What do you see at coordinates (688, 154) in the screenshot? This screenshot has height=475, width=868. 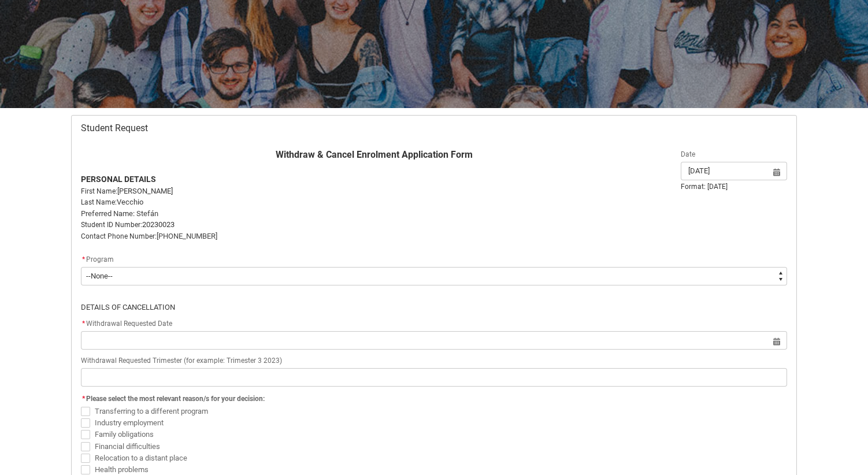 I see `span: Date` at bounding box center [688, 154].